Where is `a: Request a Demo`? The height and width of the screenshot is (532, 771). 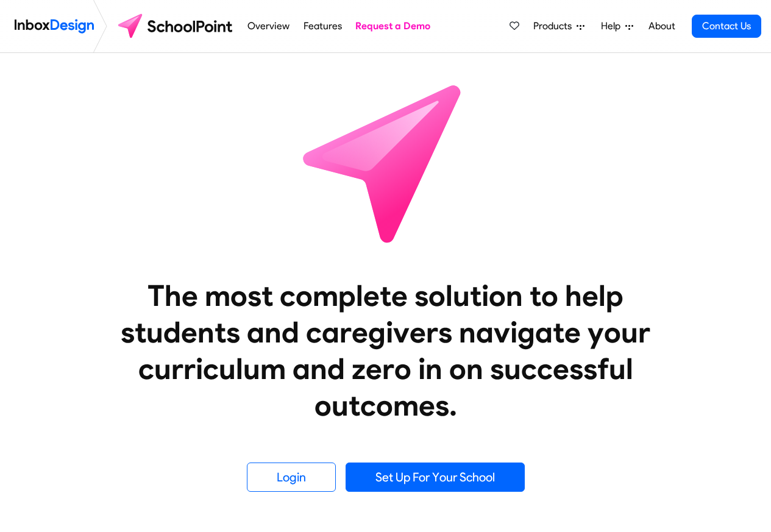 a: Request a Demo is located at coordinates (393, 26).